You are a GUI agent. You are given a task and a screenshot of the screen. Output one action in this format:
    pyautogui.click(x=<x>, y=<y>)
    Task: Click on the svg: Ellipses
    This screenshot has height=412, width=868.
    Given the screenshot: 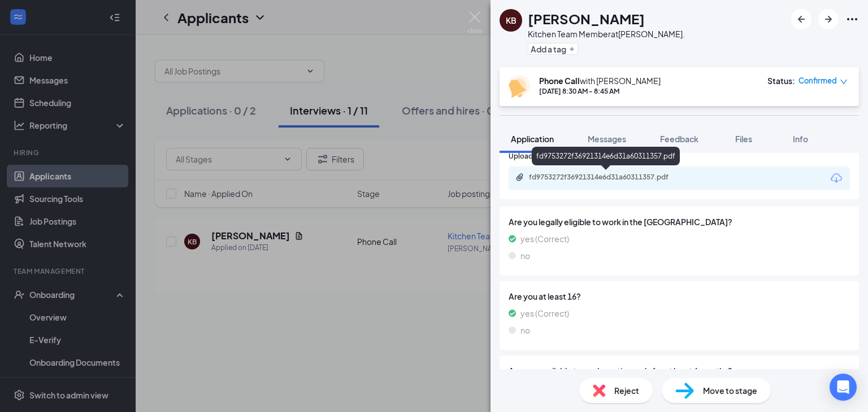 What is the action you would take?
    pyautogui.click(x=852, y=19)
    